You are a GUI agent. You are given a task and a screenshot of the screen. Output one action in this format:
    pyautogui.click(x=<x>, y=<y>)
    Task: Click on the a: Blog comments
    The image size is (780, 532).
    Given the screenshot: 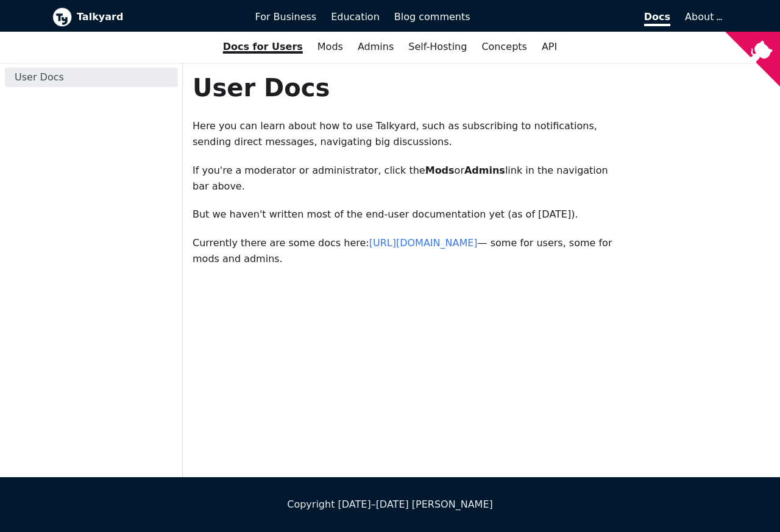 What is the action you would take?
    pyautogui.click(x=432, y=17)
    